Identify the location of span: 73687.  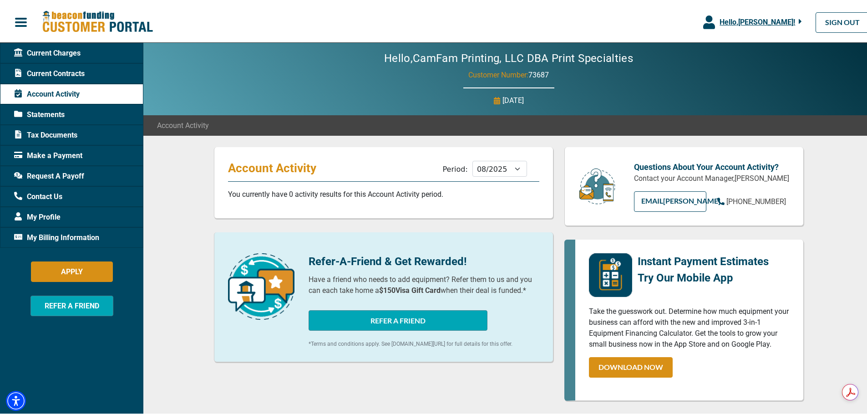
(539, 73).